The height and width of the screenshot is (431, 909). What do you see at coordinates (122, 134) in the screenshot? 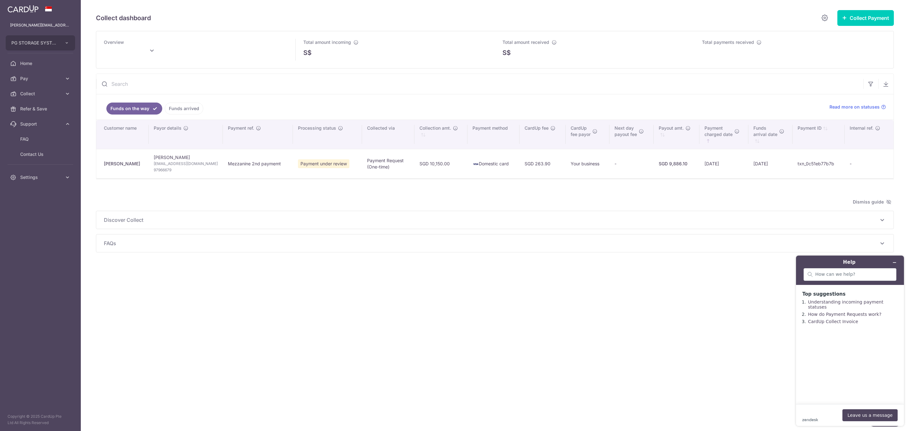
I see `th: Customer name` at bounding box center [122, 134].